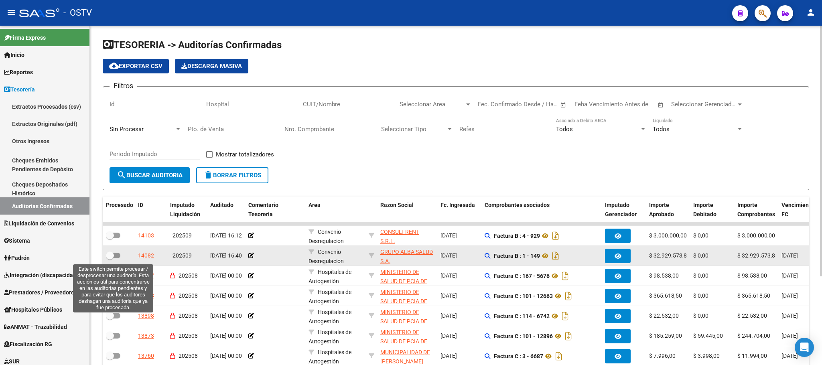 This screenshot has width=822, height=365. Describe the element at coordinates (146, 296) in the screenshot. I see `div: 13958` at that location.